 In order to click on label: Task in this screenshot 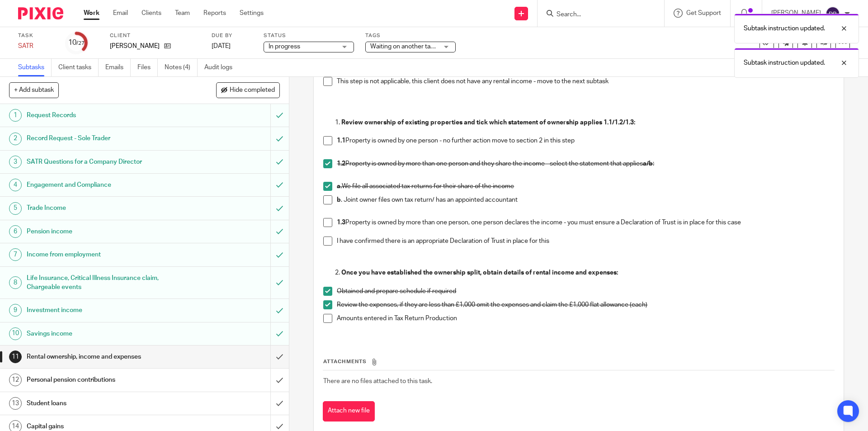, I will do `click(36, 36)`.